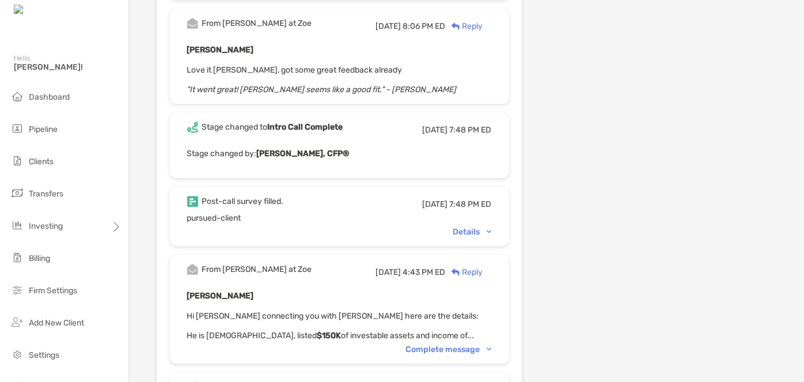  I want to click on span: pursued-client, so click(214, 218).